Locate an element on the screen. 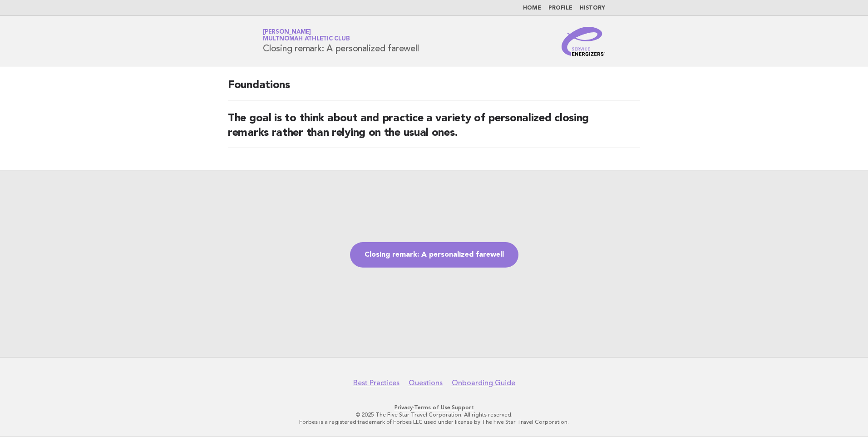 The image size is (868, 437). a: Terms of Use is located at coordinates (432, 407).